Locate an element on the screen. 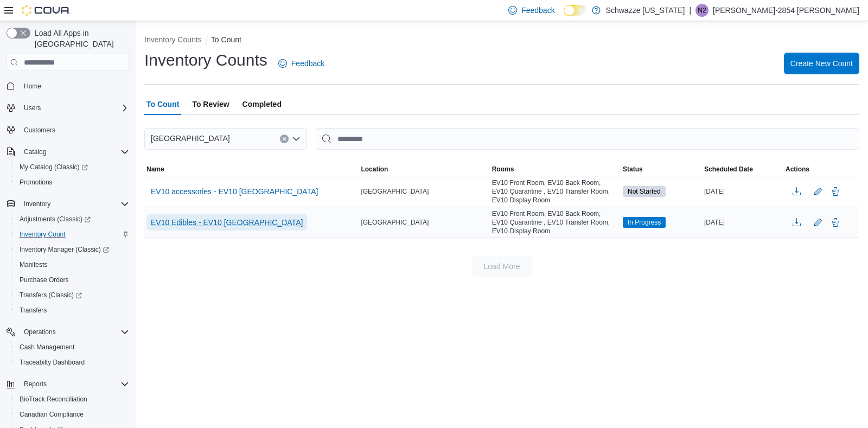 Image resolution: width=868 pixels, height=428 pixels. a: Manifests is located at coordinates (33, 264).